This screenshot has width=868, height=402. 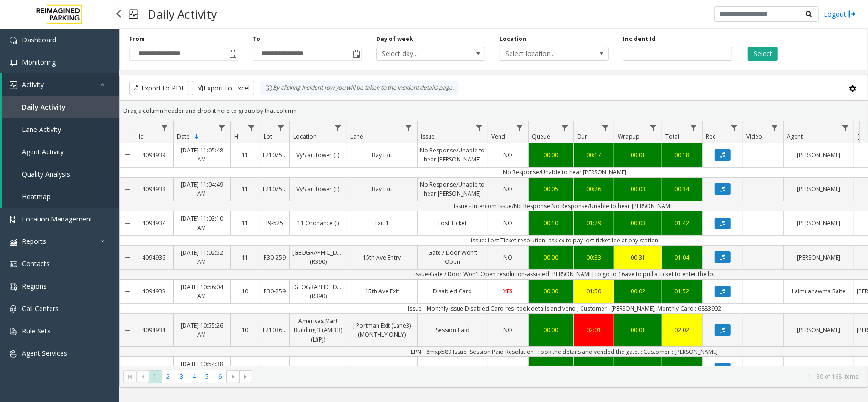 What do you see at coordinates (274, 189) in the screenshot?
I see `a: L21075700` at bounding box center [274, 189].